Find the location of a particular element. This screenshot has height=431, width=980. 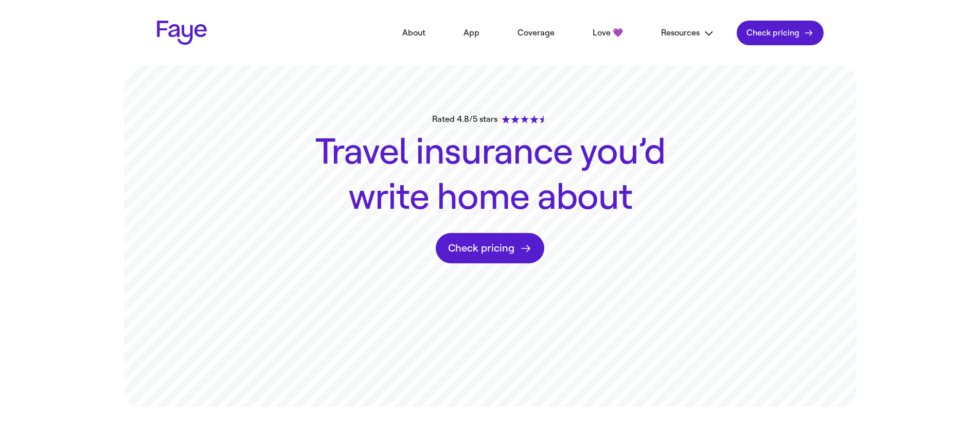

a: Love 💜 is located at coordinates (607, 32).